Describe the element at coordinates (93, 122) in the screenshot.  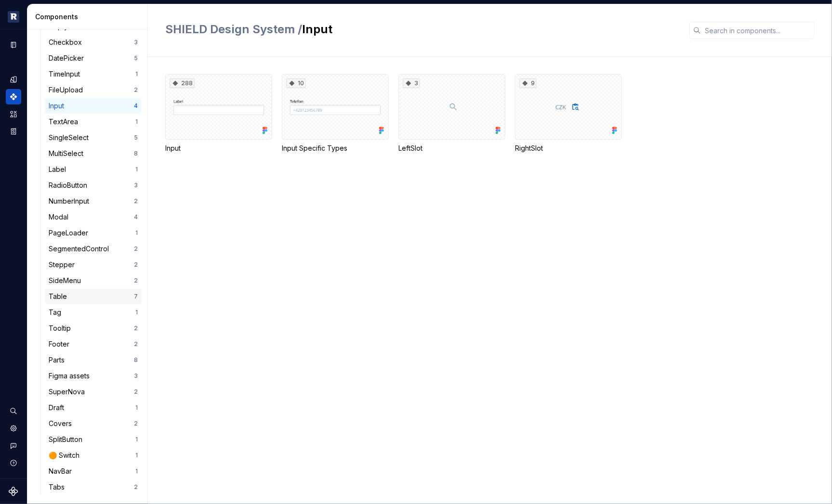
I see `a: TextArea1` at that location.